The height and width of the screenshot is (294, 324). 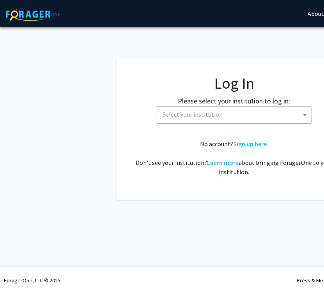 I want to click on div: ForagerOne, LLC © 2025, so click(x=32, y=281).